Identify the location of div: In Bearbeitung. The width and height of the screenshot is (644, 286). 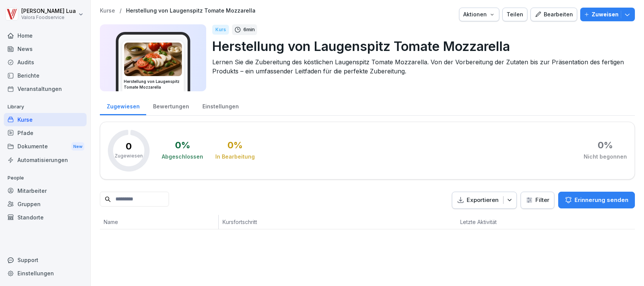
(235, 157).